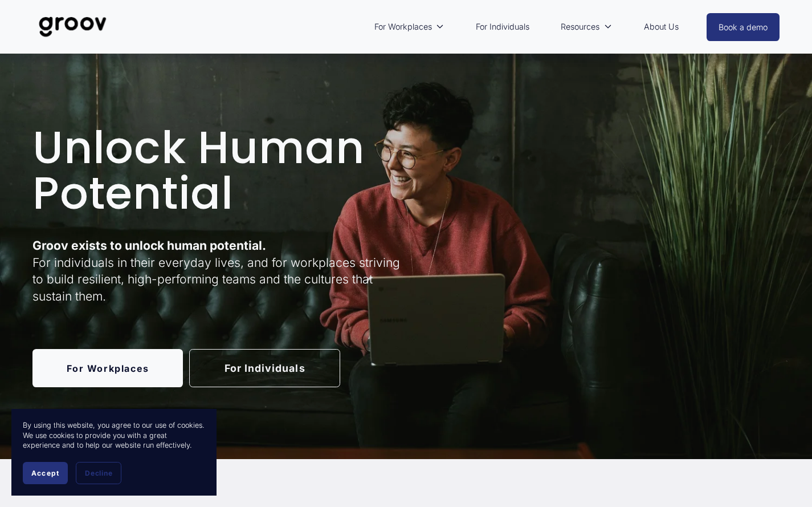  Describe the element at coordinates (114, 452) in the screenshot. I see `section: Cookie banner` at that location.